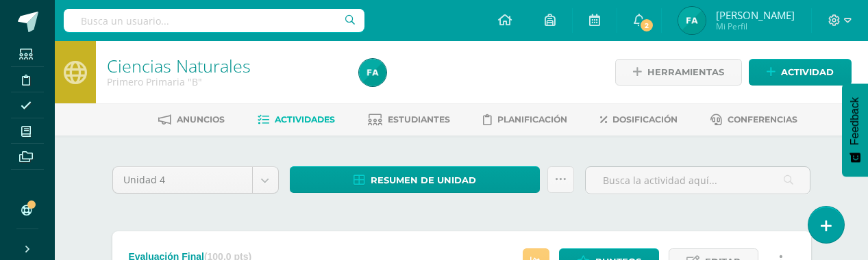  Describe the element at coordinates (686, 71) in the screenshot. I see `span: Herramientas` at that location.